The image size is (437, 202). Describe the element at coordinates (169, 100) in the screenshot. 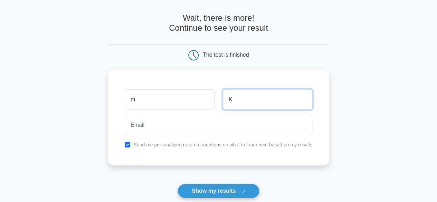

I see `input: First name` at that location.